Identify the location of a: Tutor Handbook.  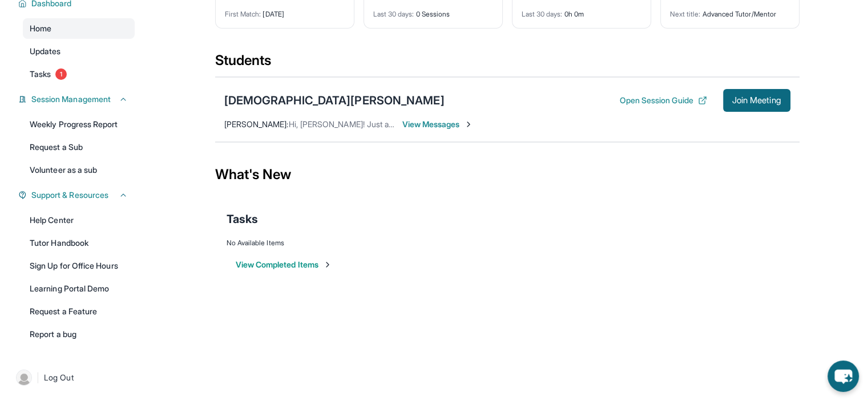
(79, 243).